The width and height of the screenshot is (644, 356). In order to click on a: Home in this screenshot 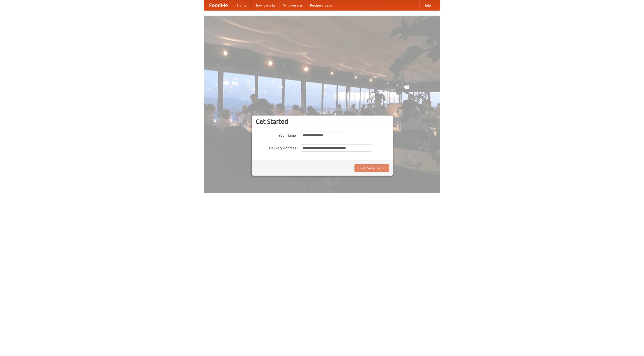, I will do `click(242, 5)`.